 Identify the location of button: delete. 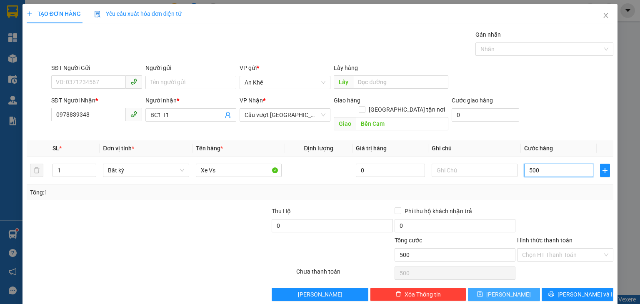
(37, 171).